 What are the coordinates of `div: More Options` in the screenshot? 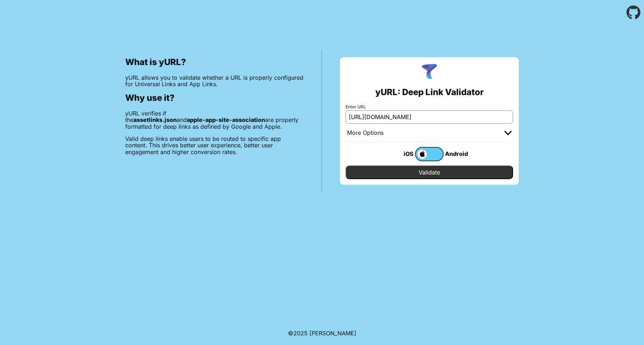 It's located at (365, 133).